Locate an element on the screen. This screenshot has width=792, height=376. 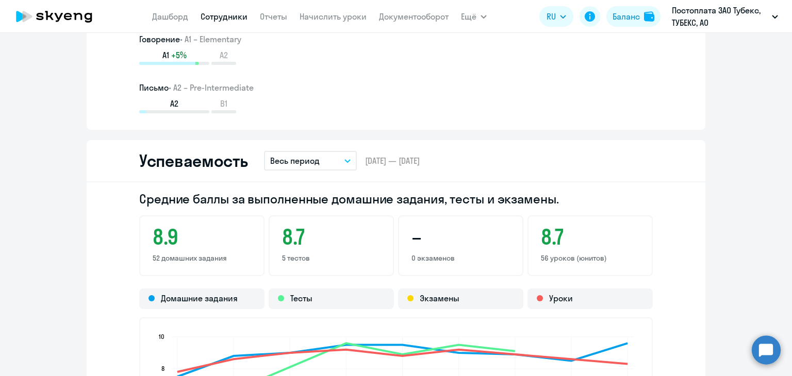
text: 10 is located at coordinates (161, 336).